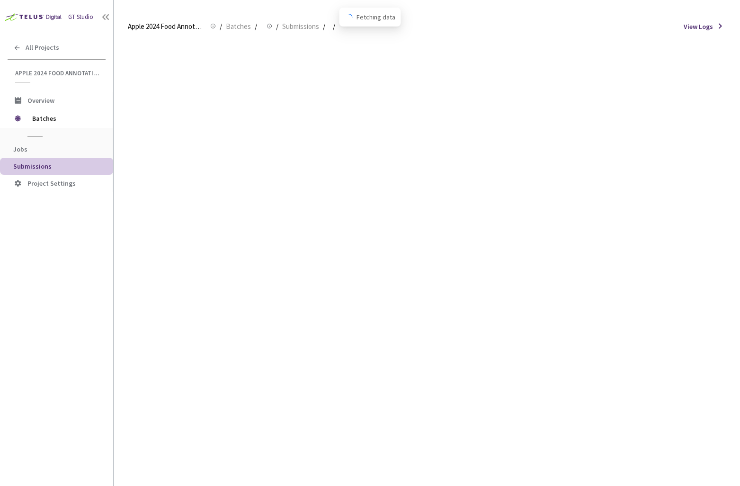 The height and width of the screenshot is (486, 740). I want to click on span: Overview, so click(41, 100).